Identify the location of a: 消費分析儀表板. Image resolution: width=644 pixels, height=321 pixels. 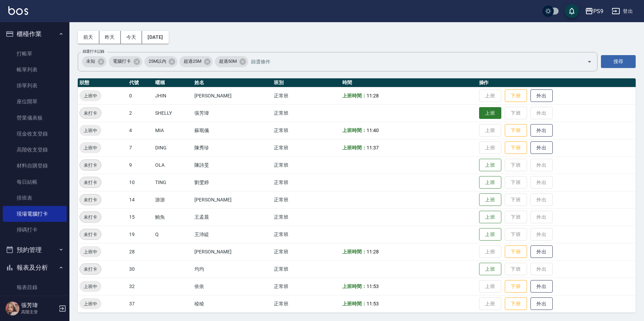
(35, 303).